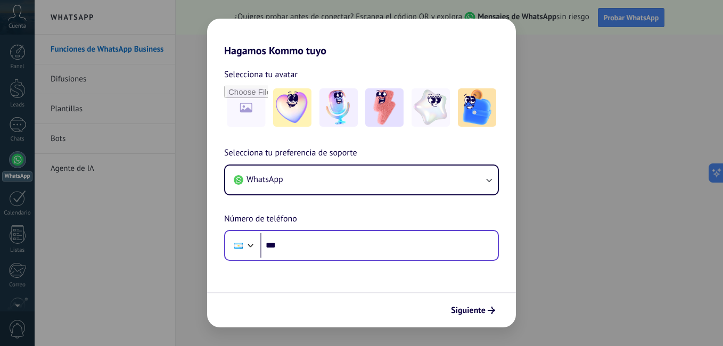 The width and height of the screenshot is (723, 346). I want to click on button: WhatsApp, so click(361, 180).